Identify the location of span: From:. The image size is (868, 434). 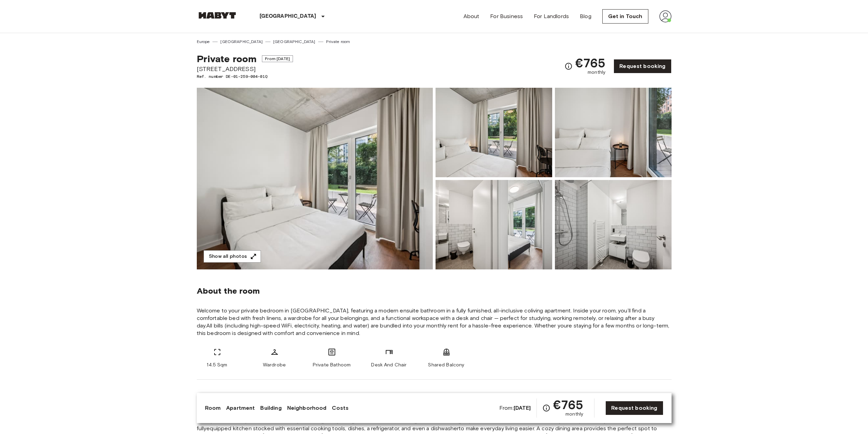
(515, 408).